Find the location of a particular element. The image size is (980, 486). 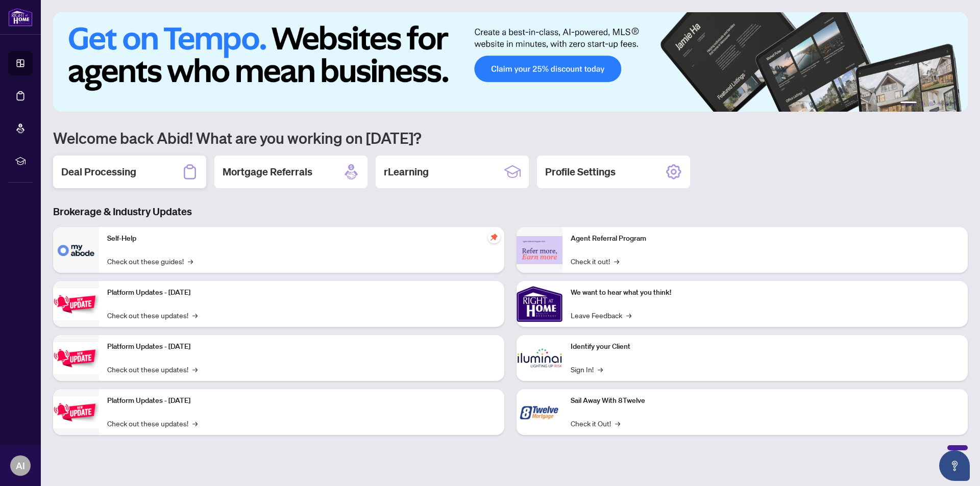

button: Open asap is located at coordinates (954, 465).